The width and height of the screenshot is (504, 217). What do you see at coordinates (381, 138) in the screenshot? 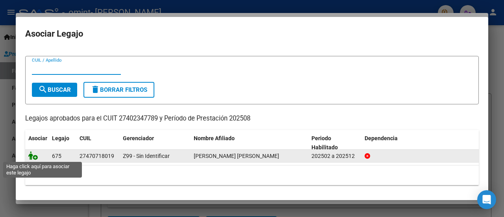
I see `span: Dependencia` at bounding box center [381, 138].